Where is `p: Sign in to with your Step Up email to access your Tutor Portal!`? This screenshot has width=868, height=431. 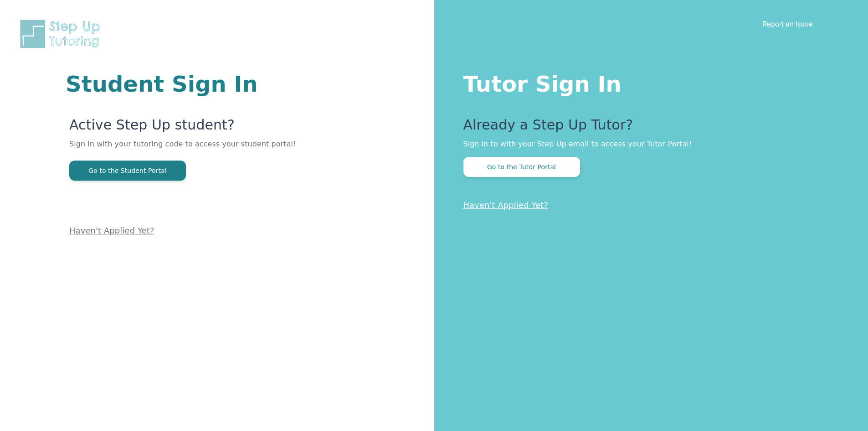
p: Sign in to with your Step Up email to access your Tutor Portal! is located at coordinates (647, 144).